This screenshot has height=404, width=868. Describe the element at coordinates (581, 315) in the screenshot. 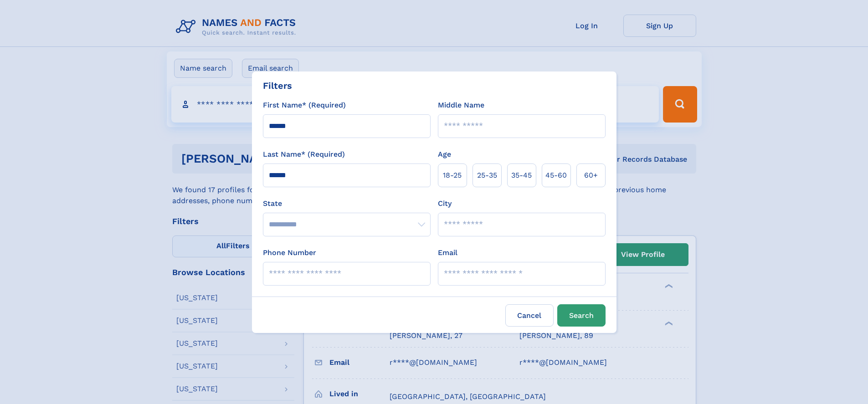

I see `button: Search` at that location.